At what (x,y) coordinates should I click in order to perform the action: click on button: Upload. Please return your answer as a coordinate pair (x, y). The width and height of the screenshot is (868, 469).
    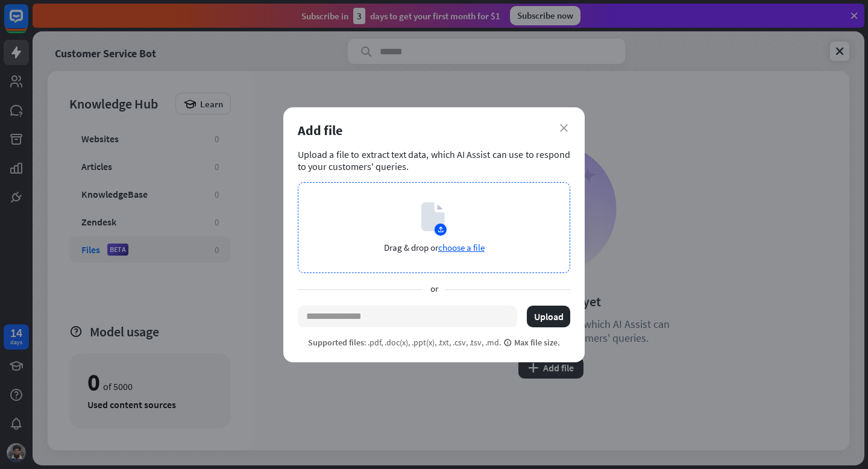
    Looking at the image, I should click on (549, 317).